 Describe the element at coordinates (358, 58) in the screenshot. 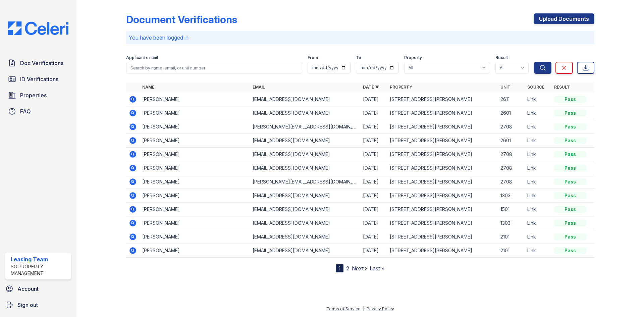

I see `label: To` at that location.